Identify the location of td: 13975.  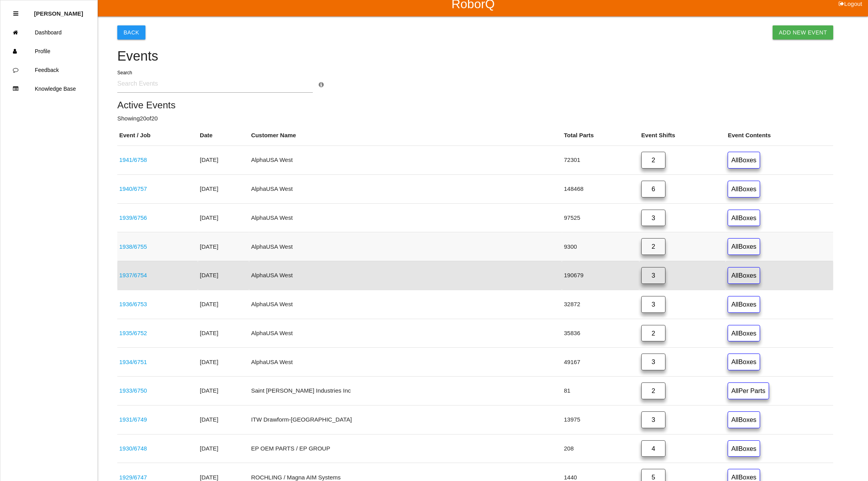
(601, 420).